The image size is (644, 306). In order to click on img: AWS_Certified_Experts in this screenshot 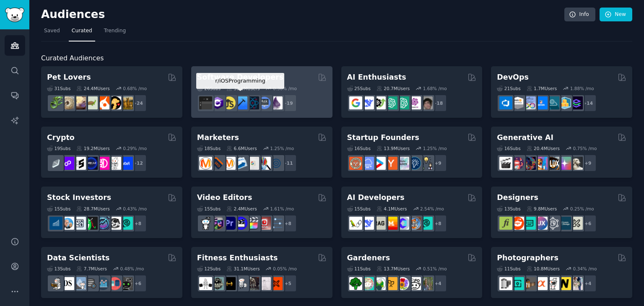, I will do `click(517, 103)`.